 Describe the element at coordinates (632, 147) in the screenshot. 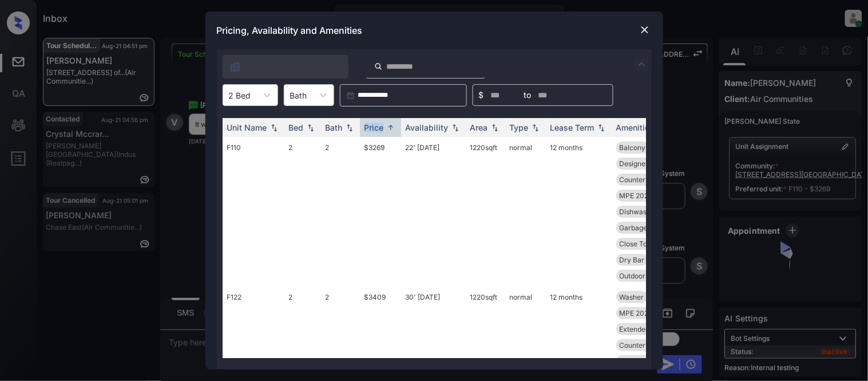

I see `span: Balcony` at that location.